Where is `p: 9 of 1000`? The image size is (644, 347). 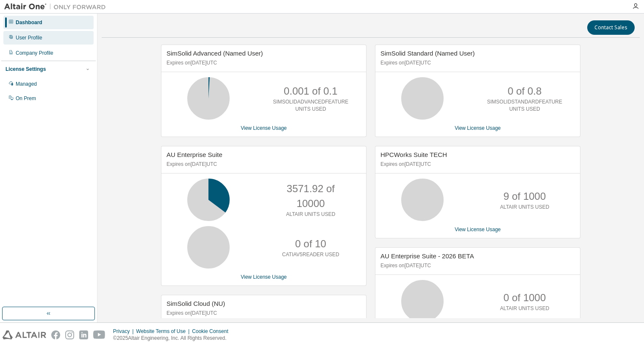 p: 9 of 1000 is located at coordinates (525, 196).